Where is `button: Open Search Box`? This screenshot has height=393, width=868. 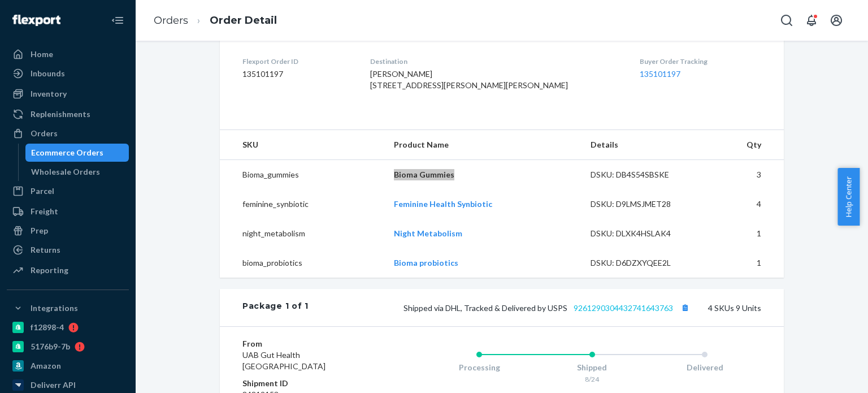 button: Open Search Box is located at coordinates (786, 20).